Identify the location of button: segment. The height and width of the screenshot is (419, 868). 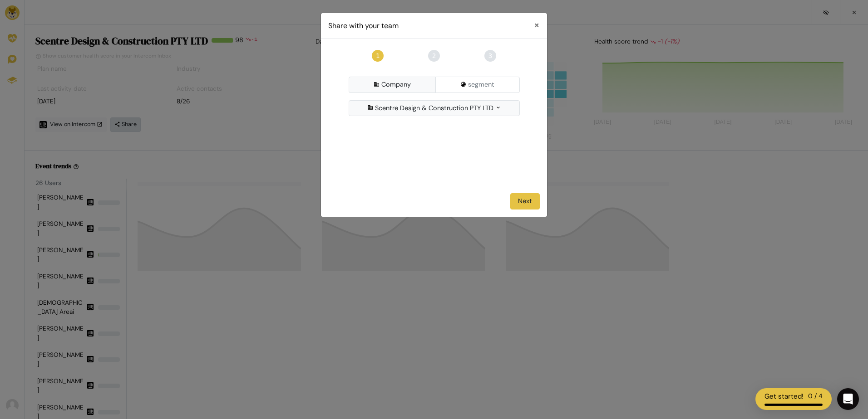
(477, 85).